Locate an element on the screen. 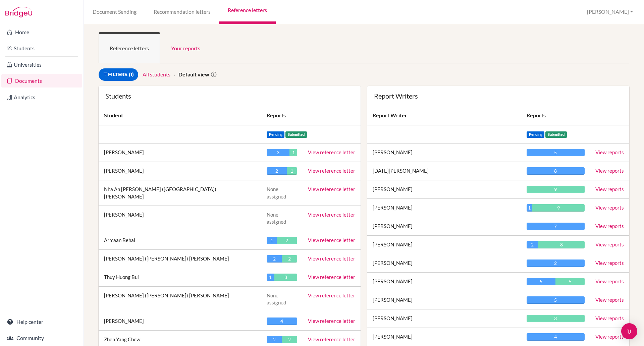 The height and width of the screenshot is (346, 644). a: Reference letters is located at coordinates (129, 48).